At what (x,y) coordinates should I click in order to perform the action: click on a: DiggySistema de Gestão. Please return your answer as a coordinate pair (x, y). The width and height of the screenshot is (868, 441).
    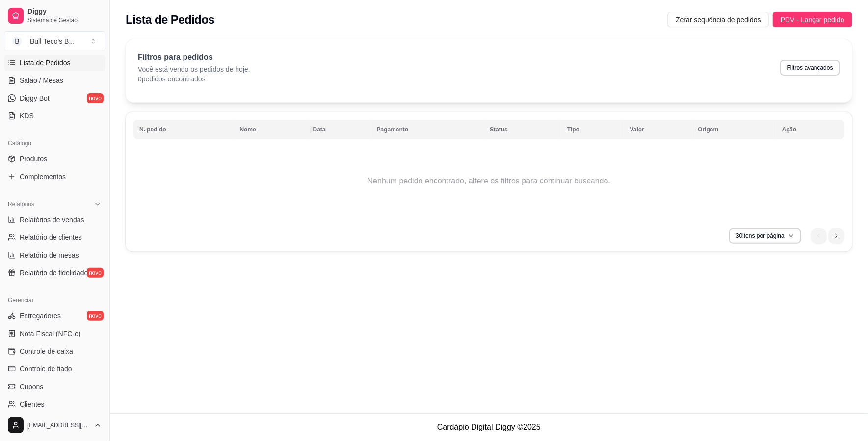
    Looking at the image, I should click on (54, 15).